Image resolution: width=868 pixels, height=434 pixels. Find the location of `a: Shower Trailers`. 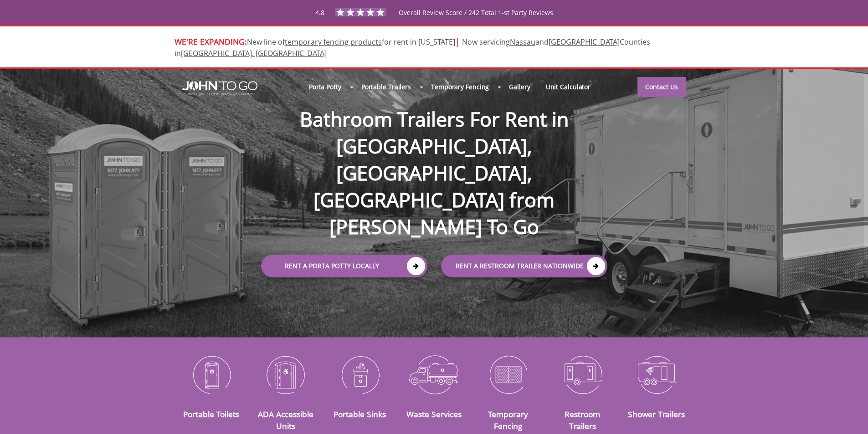

a: Shower Trailers is located at coordinates (656, 414).